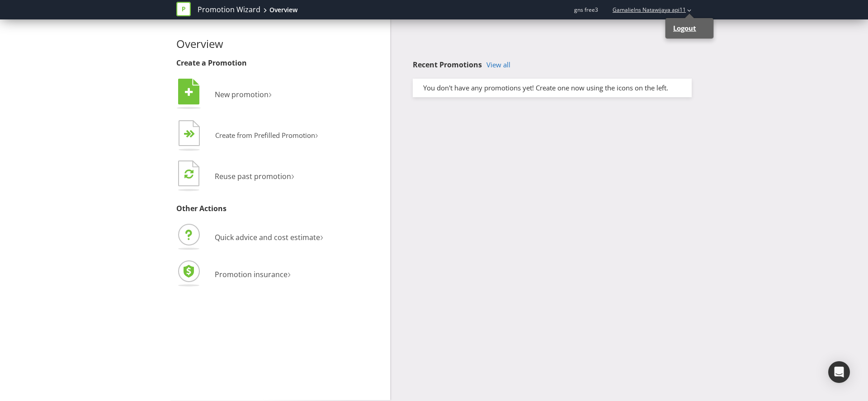  I want to click on span: Quick advice and cost estimate, so click(267, 237).